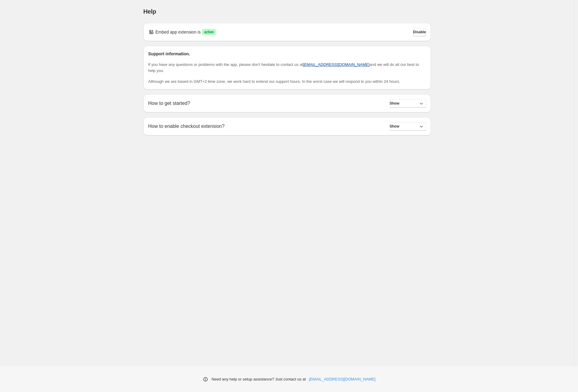 The width and height of the screenshot is (578, 392). Describe the element at coordinates (178, 32) in the screenshot. I see `p: Embed app extension is` at that location.